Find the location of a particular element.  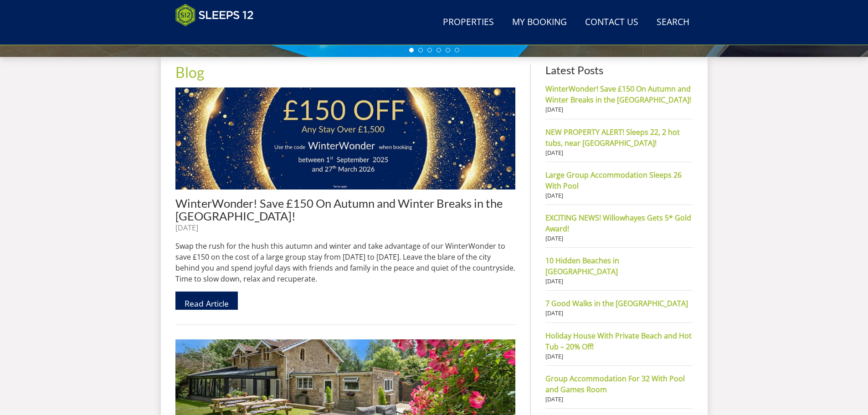

strong: Group Accommodation For 32 With Pool and Games Room is located at coordinates (619, 383).